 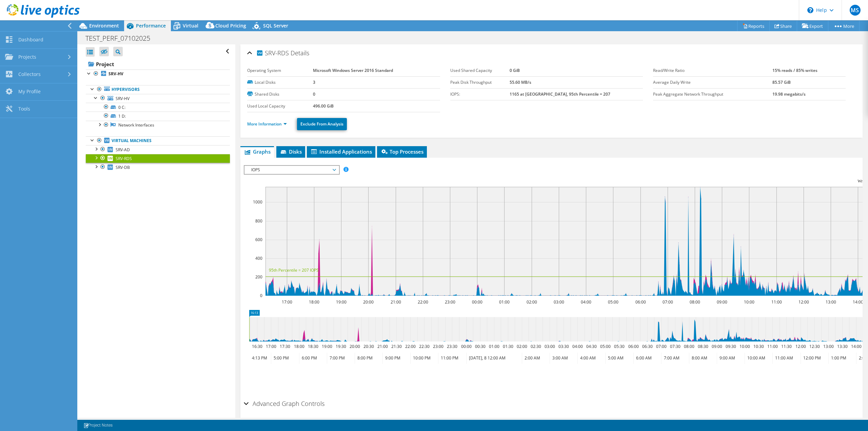 I want to click on text: 00:30, so click(x=480, y=346).